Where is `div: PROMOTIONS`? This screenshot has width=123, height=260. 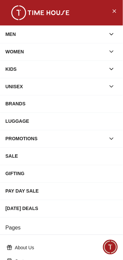
div: PROMOTIONS is located at coordinates (55, 139).